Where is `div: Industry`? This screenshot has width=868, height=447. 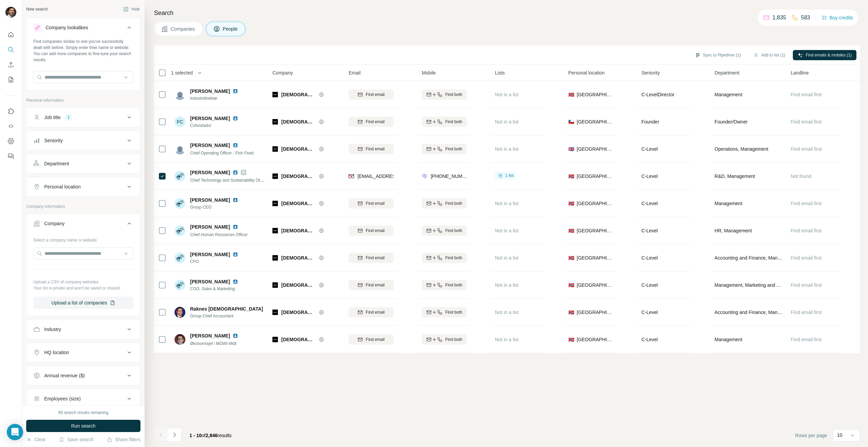
div: Industry is located at coordinates (52, 329).